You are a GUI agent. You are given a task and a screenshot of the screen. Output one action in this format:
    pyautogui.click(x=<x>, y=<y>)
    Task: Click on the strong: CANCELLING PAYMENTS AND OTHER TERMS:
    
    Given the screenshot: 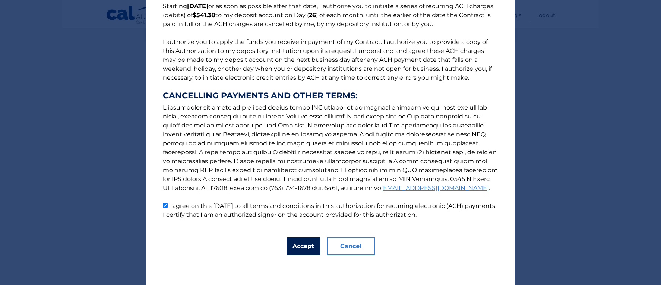 What is the action you would take?
    pyautogui.click(x=330, y=96)
    